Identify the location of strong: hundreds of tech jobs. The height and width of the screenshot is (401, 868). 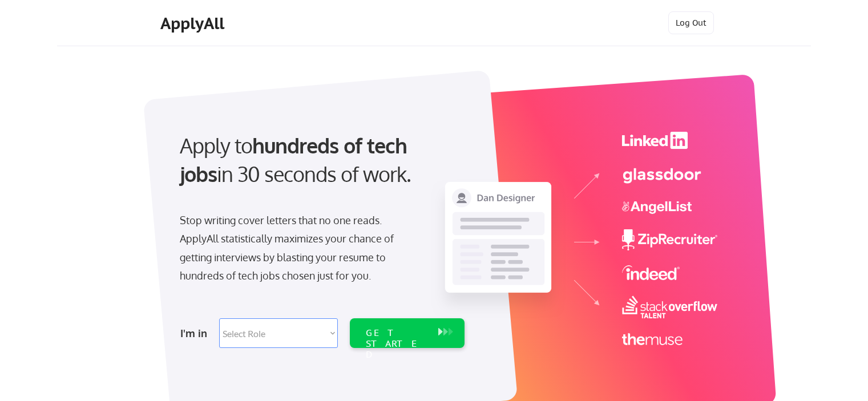
(295, 159).